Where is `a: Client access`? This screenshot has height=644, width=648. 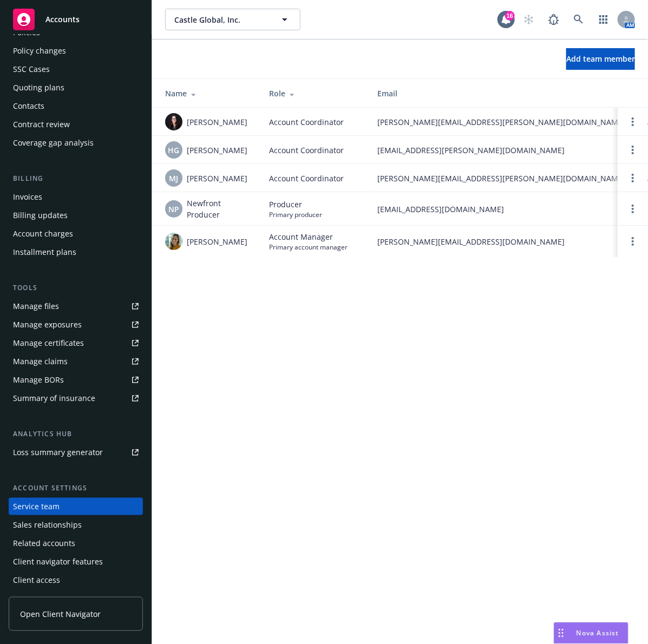
a: Client access is located at coordinates (75, 581).